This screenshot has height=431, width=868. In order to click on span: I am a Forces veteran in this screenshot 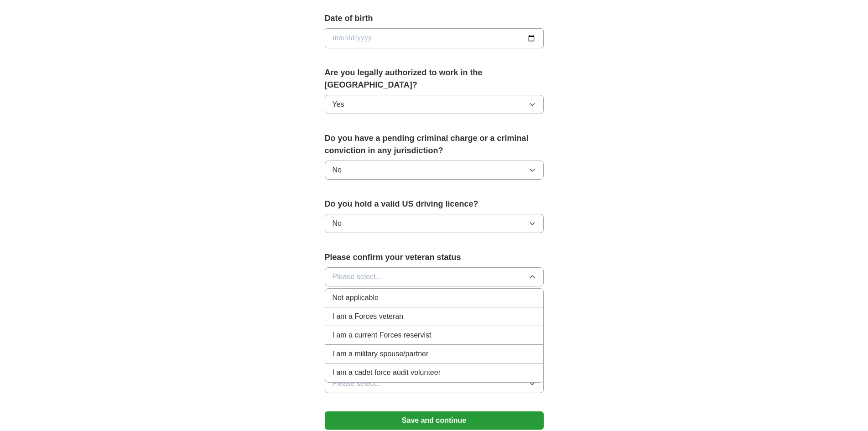, I will do `click(368, 316)`.